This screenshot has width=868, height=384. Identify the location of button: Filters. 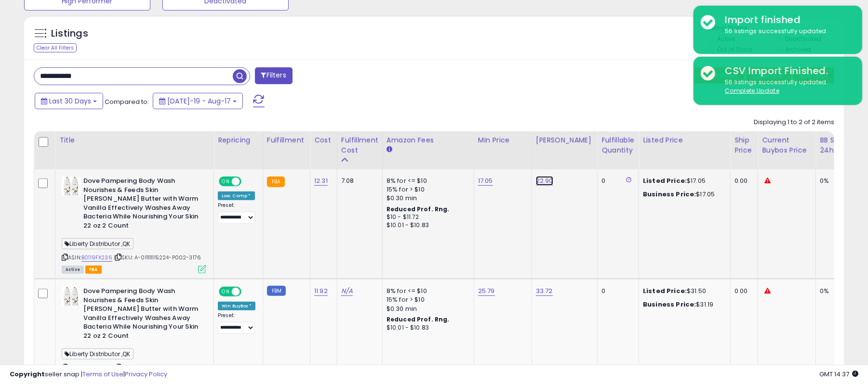
(274, 76).